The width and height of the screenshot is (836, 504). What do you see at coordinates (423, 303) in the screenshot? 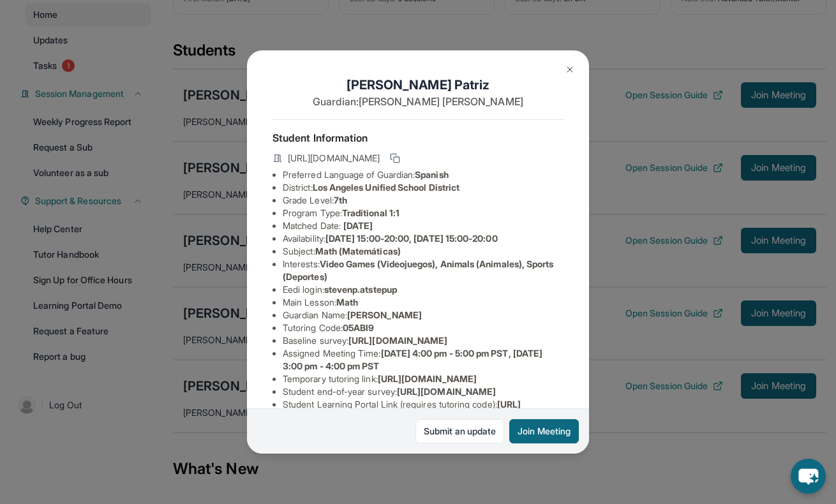
I see `li: Main Lesson :` at bounding box center [423, 303].